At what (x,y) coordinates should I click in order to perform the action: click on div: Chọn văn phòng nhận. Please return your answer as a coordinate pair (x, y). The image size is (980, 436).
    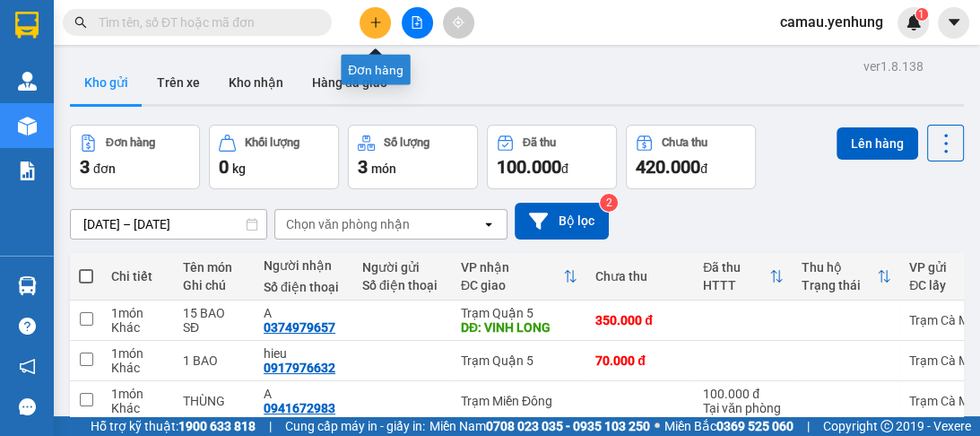
    Looking at the image, I should click on (348, 224).